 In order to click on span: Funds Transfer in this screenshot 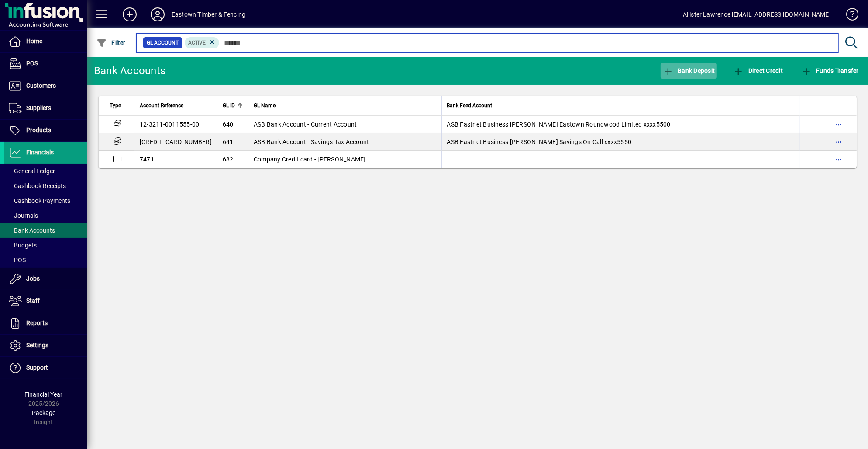, I will do `click(830, 71)`.